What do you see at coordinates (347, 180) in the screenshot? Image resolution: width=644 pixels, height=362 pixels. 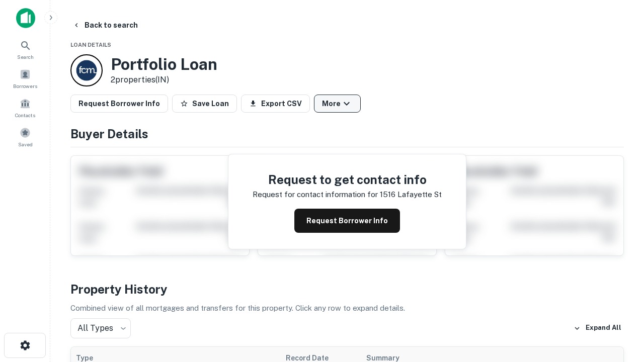 I see `h4: Request to get contact info` at bounding box center [347, 180].